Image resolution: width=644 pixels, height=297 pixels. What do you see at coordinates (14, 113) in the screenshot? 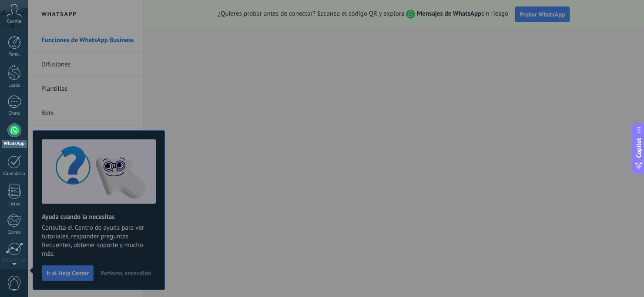
I see `div: Chats` at bounding box center [14, 113].